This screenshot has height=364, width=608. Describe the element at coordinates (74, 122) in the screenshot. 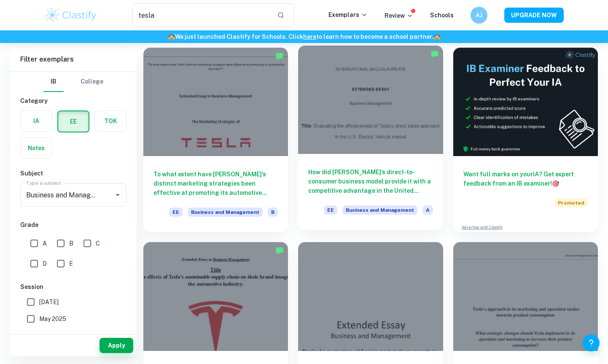

I see `button: EE` at that location.